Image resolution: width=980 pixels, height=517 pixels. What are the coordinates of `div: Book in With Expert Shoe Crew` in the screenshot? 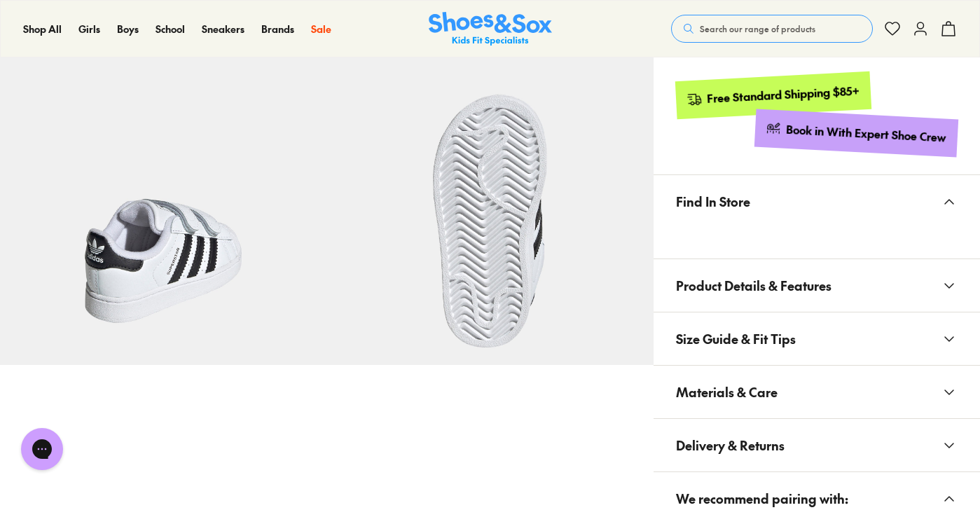 It's located at (867, 134).